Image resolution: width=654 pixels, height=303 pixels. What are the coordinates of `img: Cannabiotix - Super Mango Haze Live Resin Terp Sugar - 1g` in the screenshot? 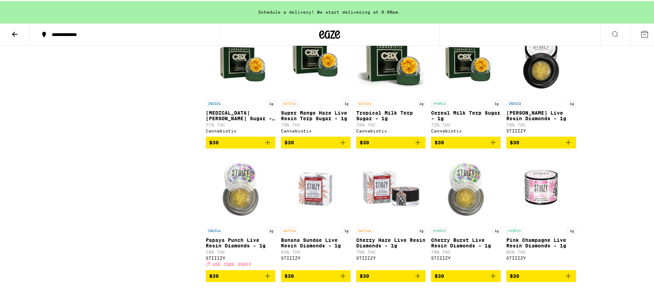 It's located at (316, 61).